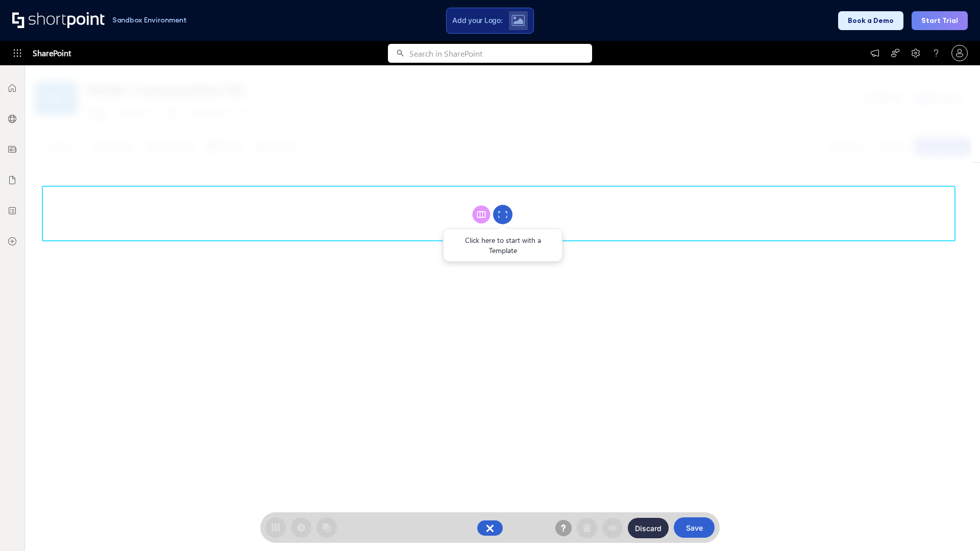 Image resolution: width=980 pixels, height=551 pixels. What do you see at coordinates (693, 527) in the screenshot?
I see `button: Save` at bounding box center [693, 527].